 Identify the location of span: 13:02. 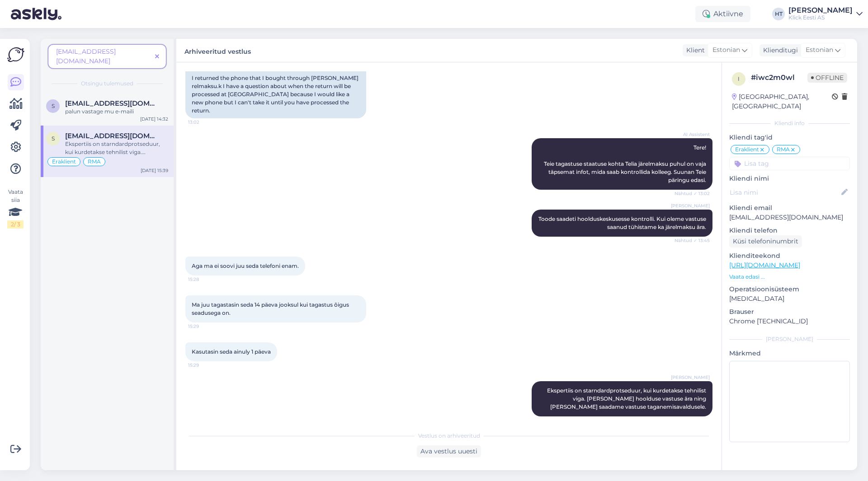
(205, 122).